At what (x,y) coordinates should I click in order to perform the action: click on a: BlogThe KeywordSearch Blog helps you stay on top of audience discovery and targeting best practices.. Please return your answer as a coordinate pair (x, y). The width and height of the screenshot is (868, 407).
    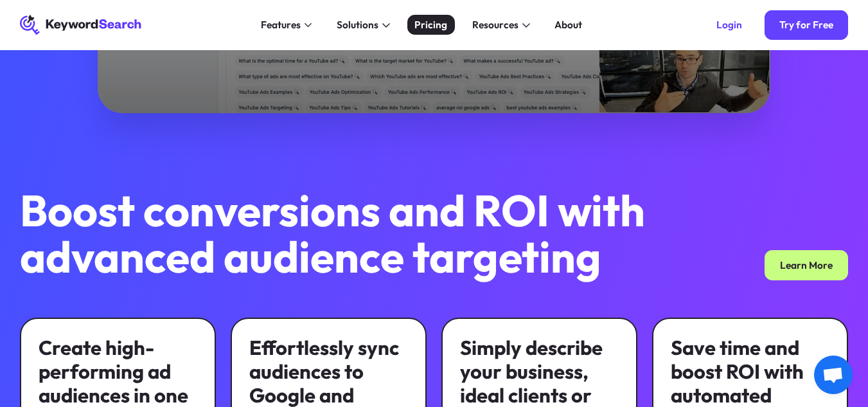
    Looking at the image, I should click on (501, 101).